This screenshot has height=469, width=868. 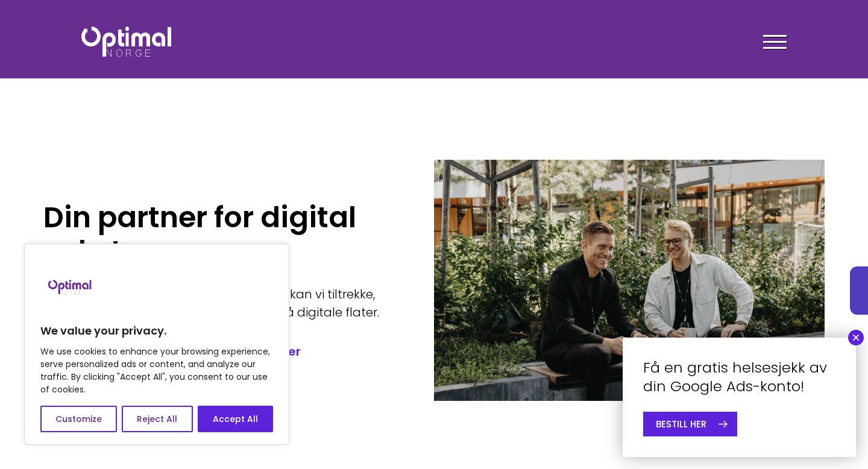 I want to click on button: Close, so click(x=856, y=338).